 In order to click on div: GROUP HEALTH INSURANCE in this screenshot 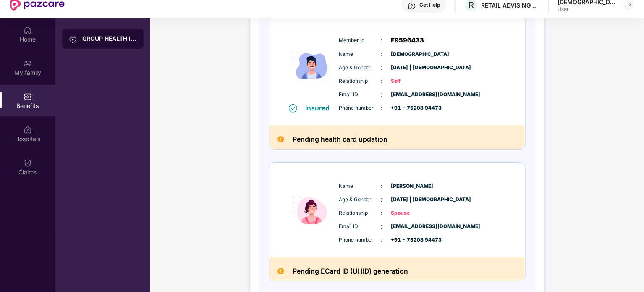, I will do `click(110, 38)`.